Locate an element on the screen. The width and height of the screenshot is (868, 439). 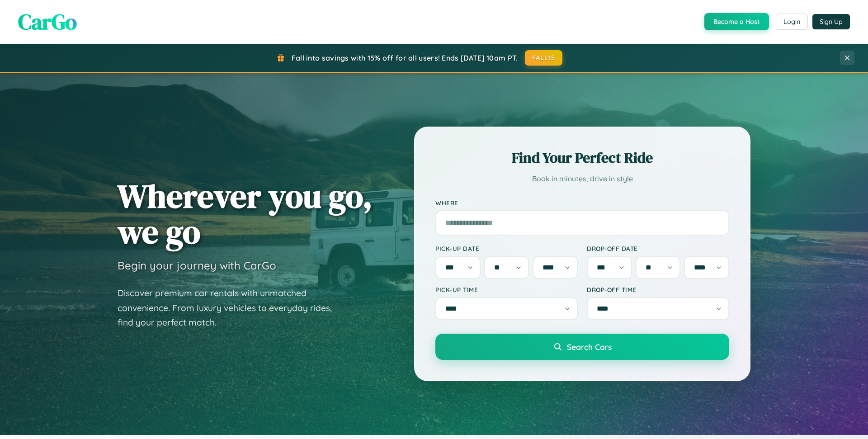
span: CarGo is located at coordinates (48, 22).